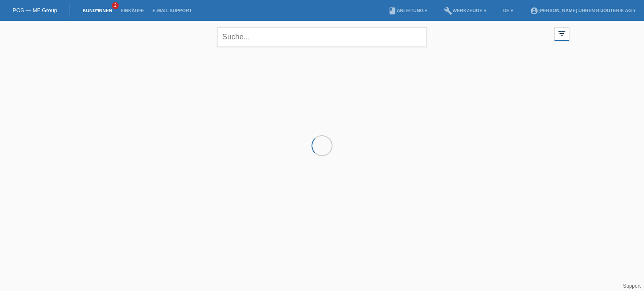  I want to click on a: E-Mail Support, so click(172, 11).